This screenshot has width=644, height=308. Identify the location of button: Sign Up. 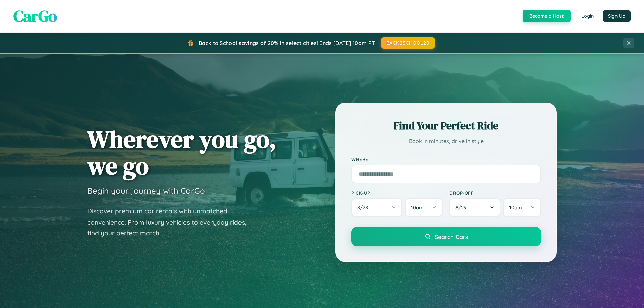
(617, 16).